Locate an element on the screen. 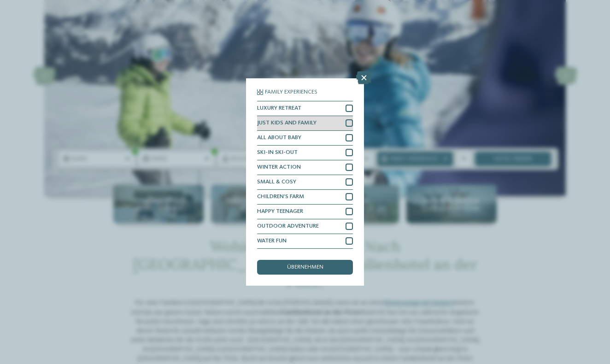 This screenshot has width=610, height=364. span: CHILDREN’S FARM is located at coordinates (281, 197).